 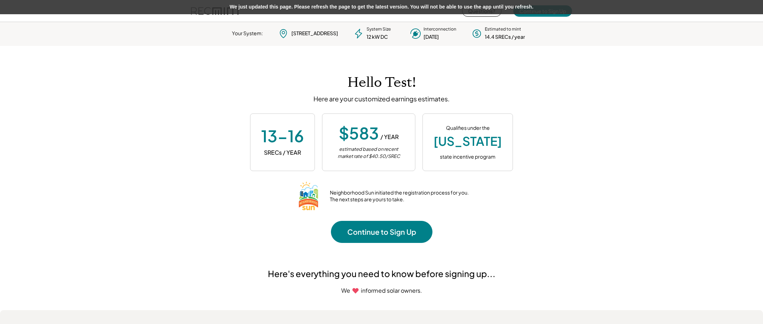 What do you see at coordinates (282, 153) in the screenshot?
I see `div: SRECs / YEAR` at bounding box center [282, 153].